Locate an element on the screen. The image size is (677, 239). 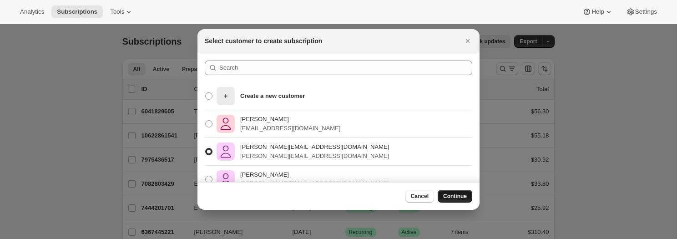
span: Subscriptions is located at coordinates (77, 12).